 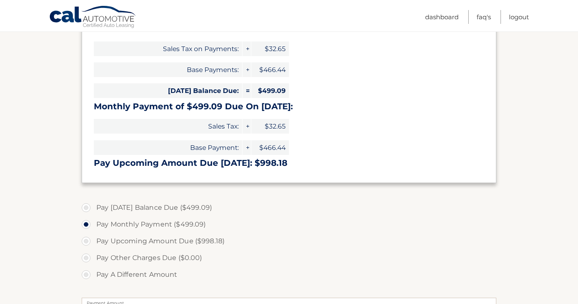 I want to click on label: Pay Upcoming Amount Due ($998.18), so click(x=289, y=241).